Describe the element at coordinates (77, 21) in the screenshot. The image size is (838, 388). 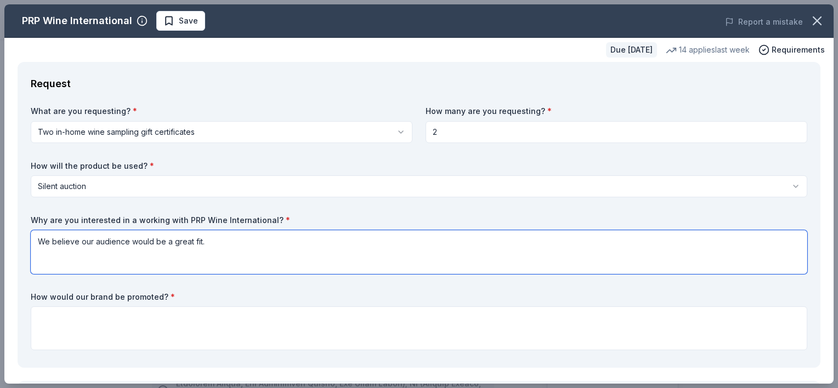
I see `div: PRP Wine International` at that location.